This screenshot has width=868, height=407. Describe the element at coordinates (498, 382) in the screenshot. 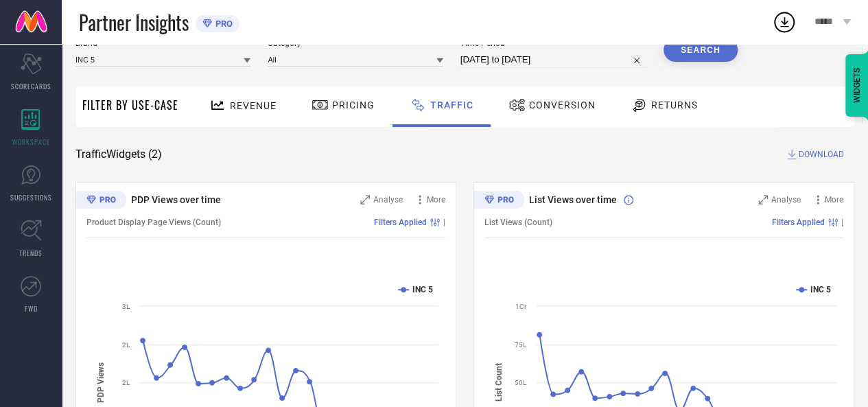

I see `tspan: List Count` at that location.